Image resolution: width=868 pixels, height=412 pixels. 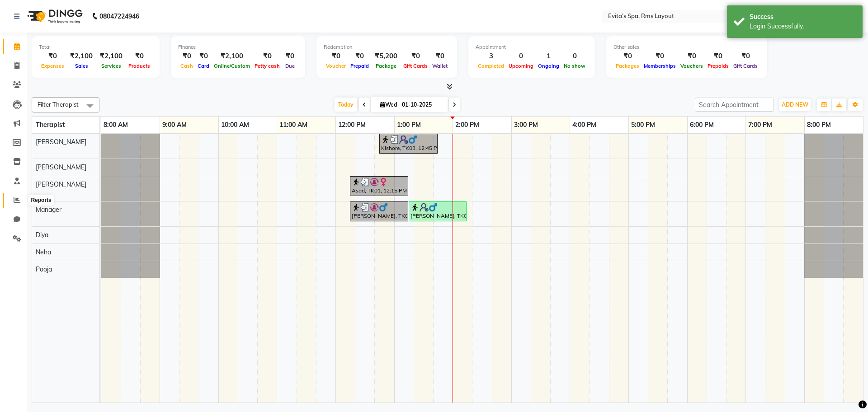 What do you see at coordinates (628, 66) in the screenshot?
I see `span: Packages` at bounding box center [628, 66].